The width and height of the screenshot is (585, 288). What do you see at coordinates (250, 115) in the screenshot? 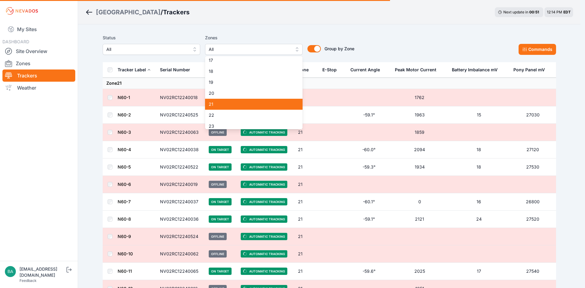
I see `span: 22` at bounding box center [250, 115].